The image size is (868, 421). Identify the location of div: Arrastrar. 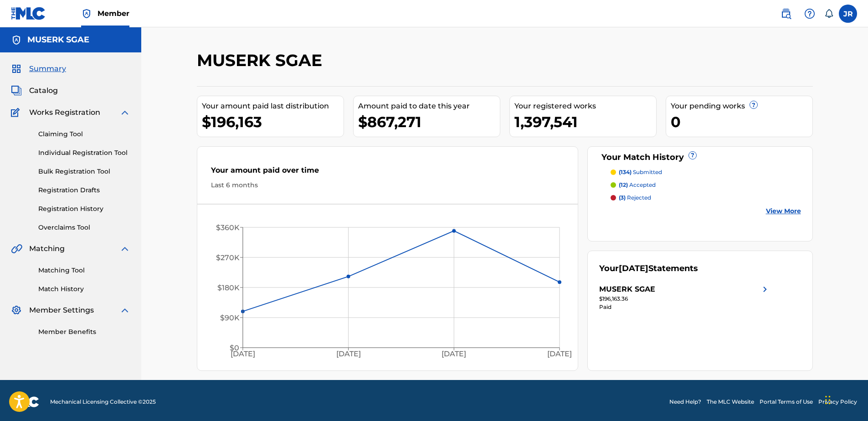
(828, 400).